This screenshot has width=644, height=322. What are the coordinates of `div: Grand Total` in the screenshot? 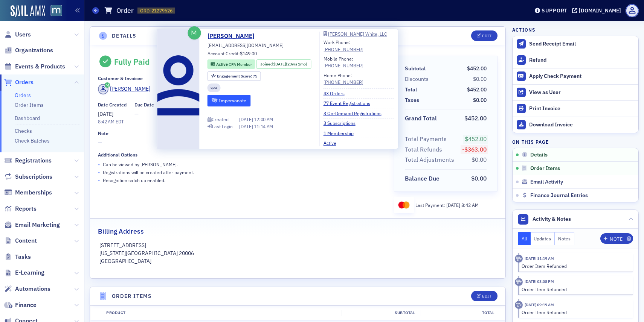 It's located at (421, 118).